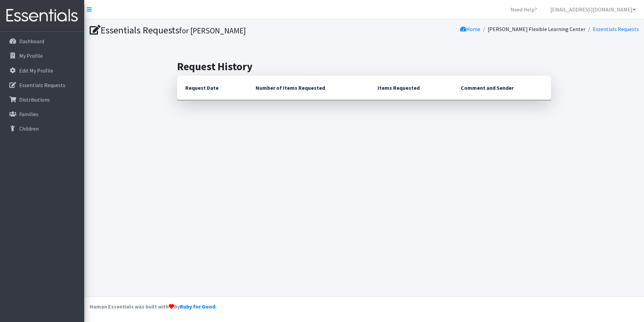 Image resolution: width=644 pixels, height=322 pixels. What do you see at coordinates (309, 88) in the screenshot?
I see `th: Number of Items Requested` at bounding box center [309, 88].